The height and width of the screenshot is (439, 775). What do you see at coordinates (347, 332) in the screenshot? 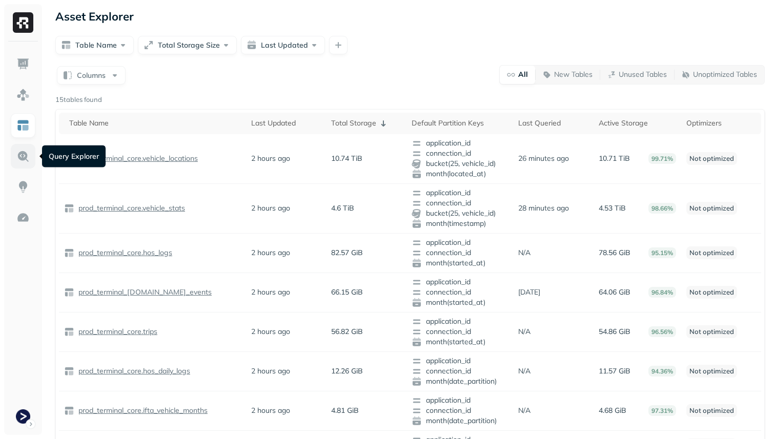
I see `p: 56.82 GiB` at bounding box center [347, 332].